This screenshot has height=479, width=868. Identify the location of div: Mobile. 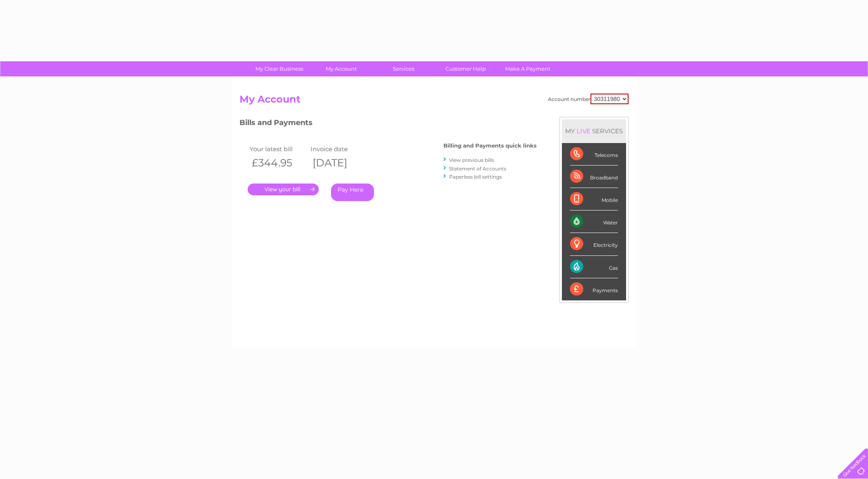
(594, 199).